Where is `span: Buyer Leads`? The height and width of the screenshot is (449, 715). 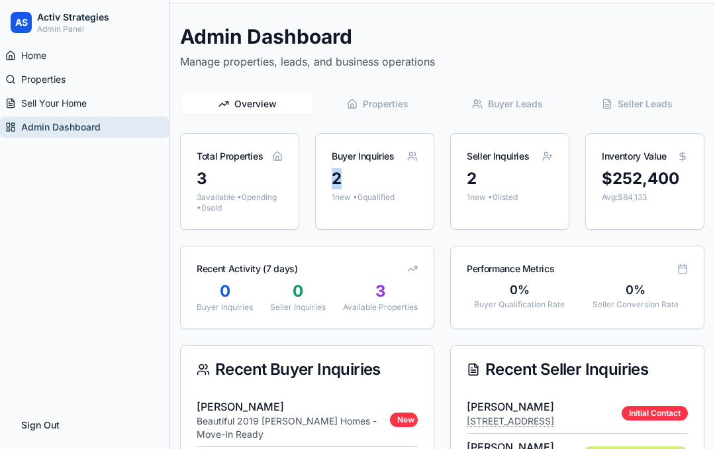 span: Buyer Leads is located at coordinates (515, 104).